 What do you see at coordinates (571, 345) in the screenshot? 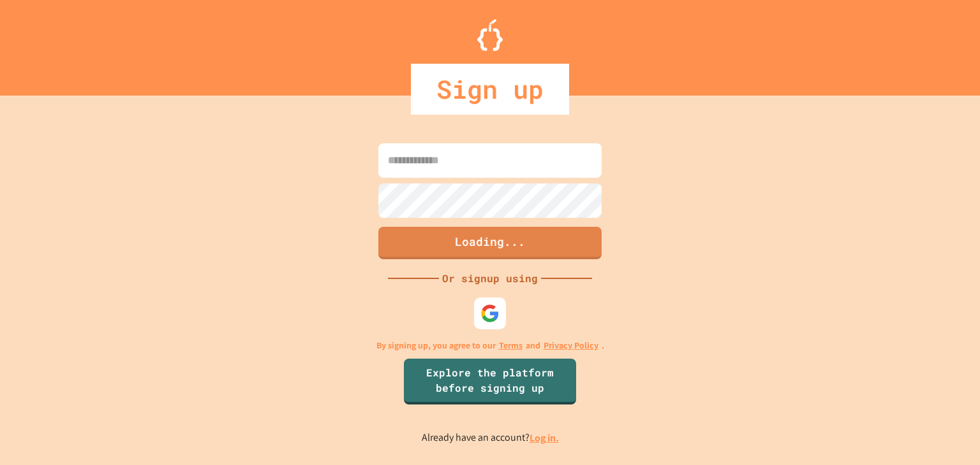
I see `a: Privacy Policy` at bounding box center [571, 345].